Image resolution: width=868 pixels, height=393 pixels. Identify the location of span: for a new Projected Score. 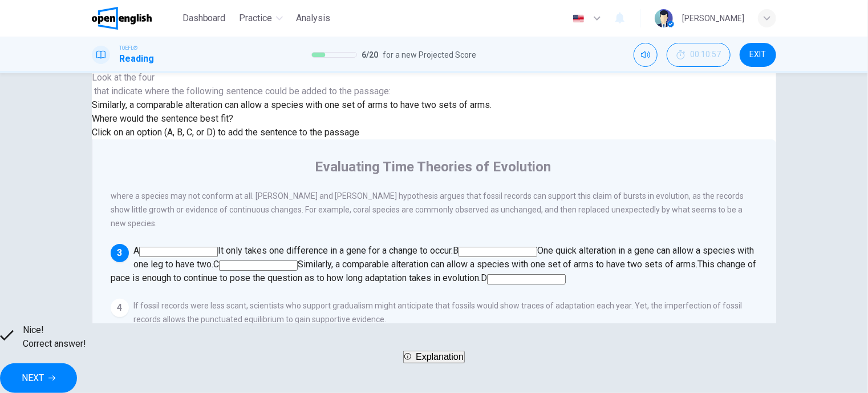
(430, 55).